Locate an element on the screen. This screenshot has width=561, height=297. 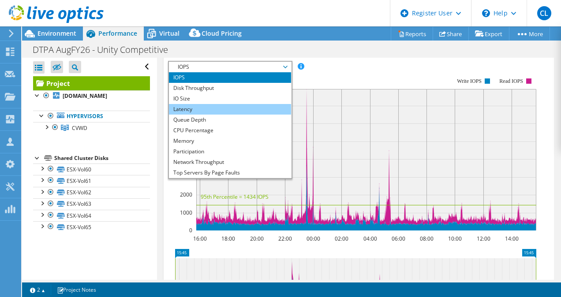
text: 1000 is located at coordinates (186, 213).